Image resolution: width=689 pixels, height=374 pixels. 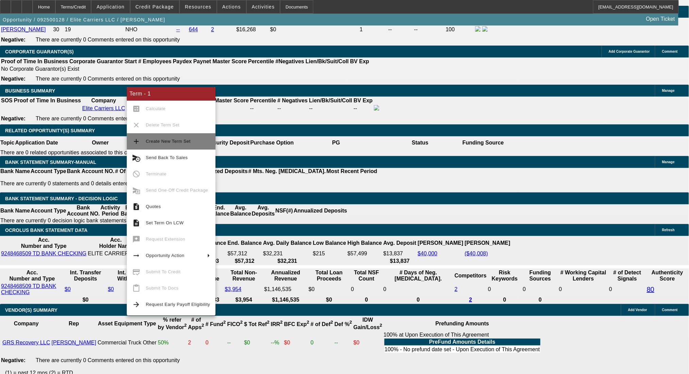 I want to click on th: Total Non-Revenue, so click(x=244, y=276).